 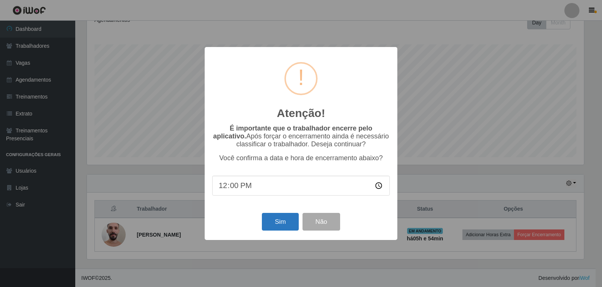 I want to click on p: Após forçar o encerramento ainda é necessário classificar o trabalhador. Deseja continuar?, so click(x=301, y=136).